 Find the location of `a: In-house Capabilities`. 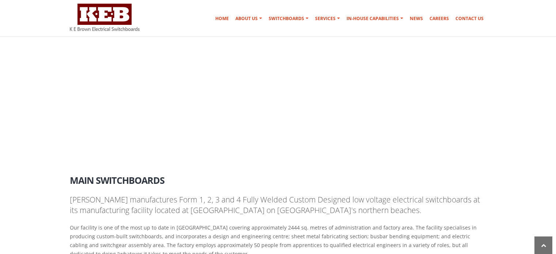

a: In-house Capabilities is located at coordinates (374, 19).